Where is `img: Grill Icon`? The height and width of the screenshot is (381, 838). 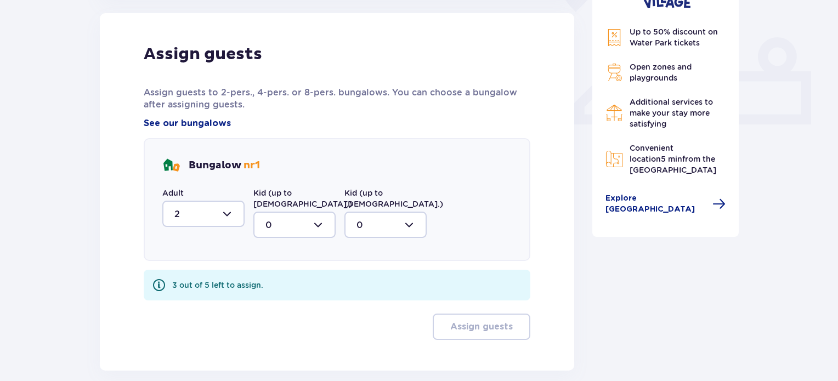 img: Grill Icon is located at coordinates (615, 72).